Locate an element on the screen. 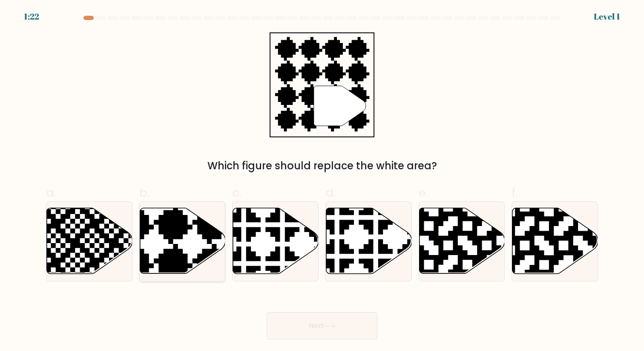 Image resolution: width=644 pixels, height=351 pixels. div: Which figure should replace the white area? is located at coordinates (322, 166).